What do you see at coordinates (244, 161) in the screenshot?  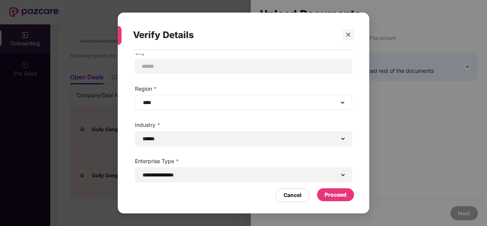 I see `label: Enterprise Type` at bounding box center [244, 161].